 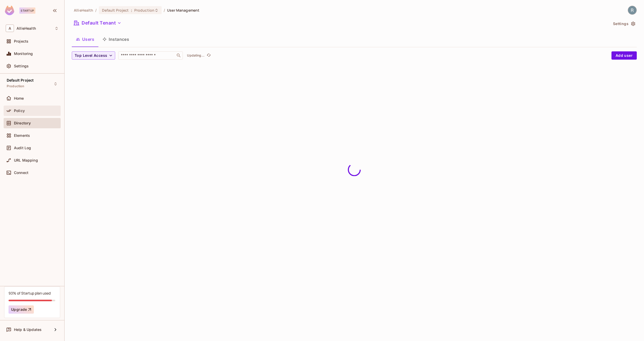 I want to click on span: User Management, so click(x=183, y=10).